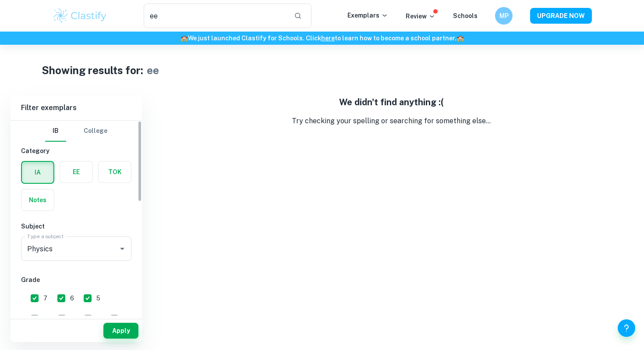  Describe the element at coordinates (76, 172) in the screenshot. I see `button: EE` at that location.